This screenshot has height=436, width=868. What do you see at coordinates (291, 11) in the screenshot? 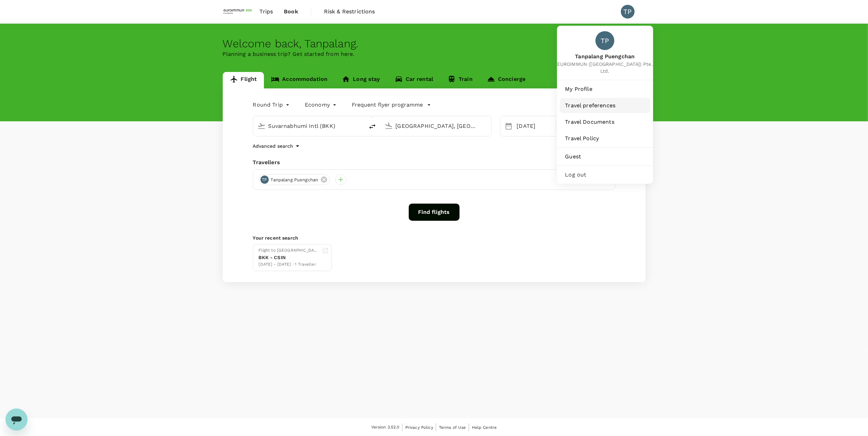
I see `span: Book` at bounding box center [291, 11].